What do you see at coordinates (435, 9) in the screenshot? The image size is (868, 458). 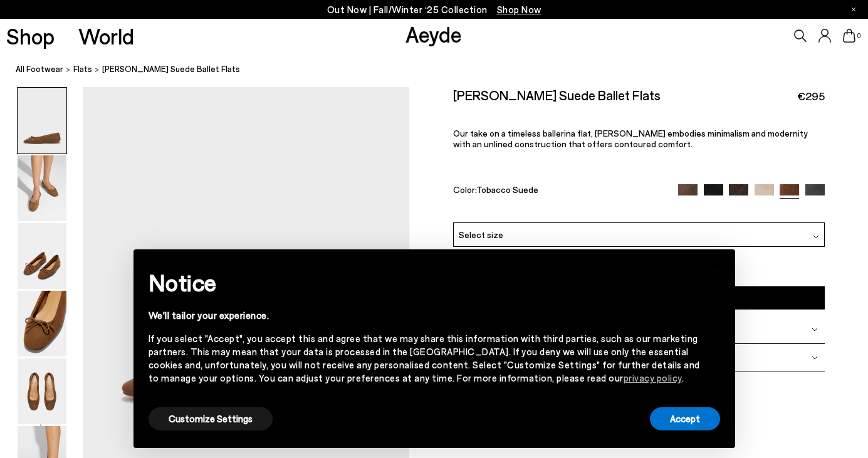 I see `p: Out Now | Fall/Winter ‘25 Collection` at bounding box center [435, 9].